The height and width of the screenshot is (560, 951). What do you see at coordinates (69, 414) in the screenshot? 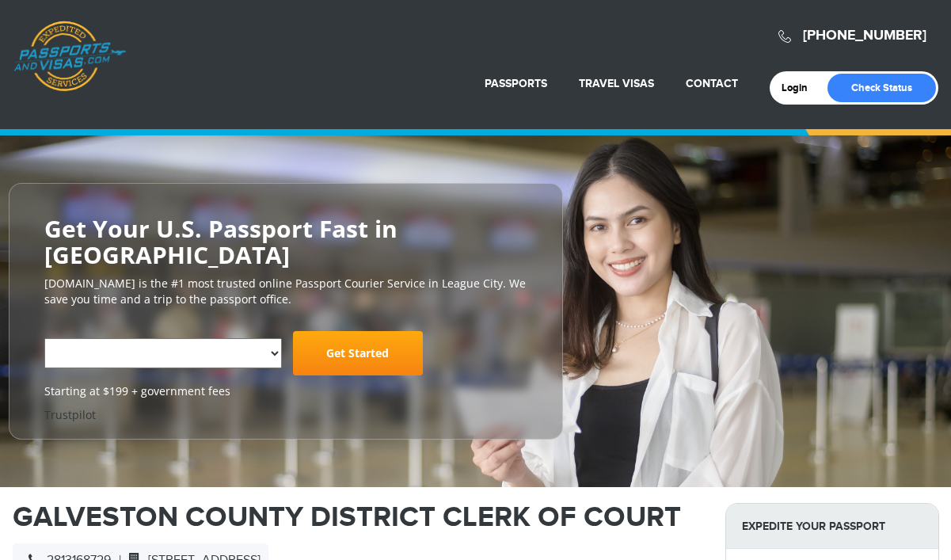
I see `a: Trustpilot` at bounding box center [69, 414].